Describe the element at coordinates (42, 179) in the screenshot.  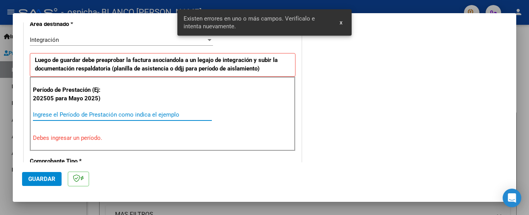
I see `button: Guardar` at that location.